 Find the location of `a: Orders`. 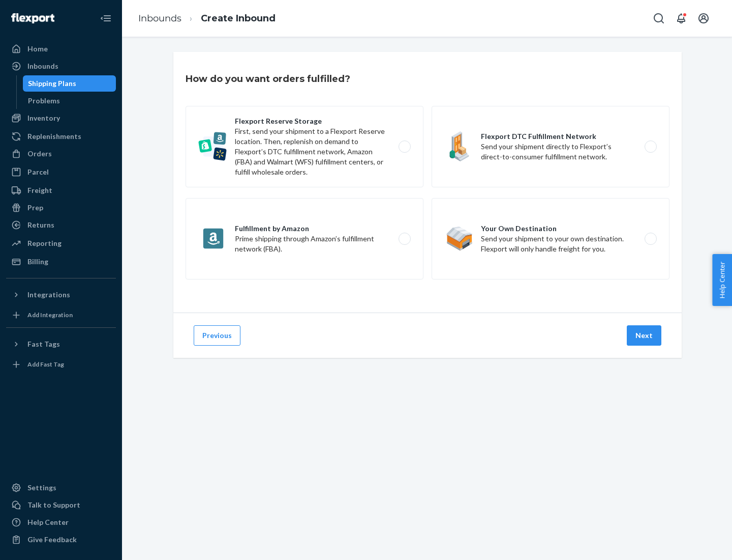

a: Orders is located at coordinates (61, 154).